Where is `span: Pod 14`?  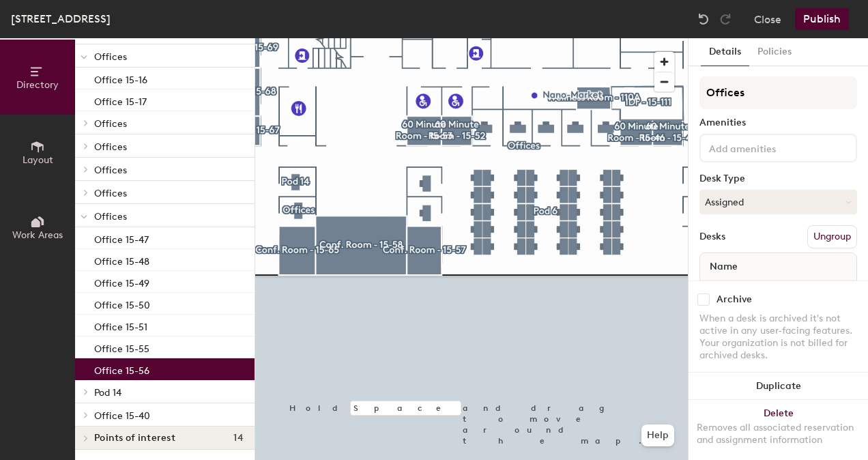 span: Pod 14 is located at coordinates (108, 393).